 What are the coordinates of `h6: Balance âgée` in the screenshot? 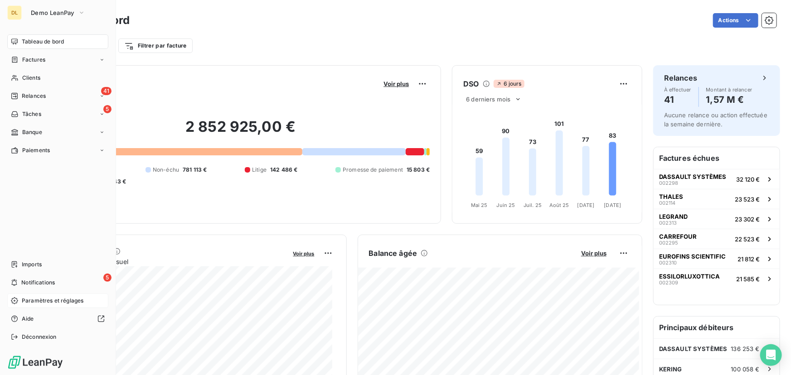 It's located at (393, 253).